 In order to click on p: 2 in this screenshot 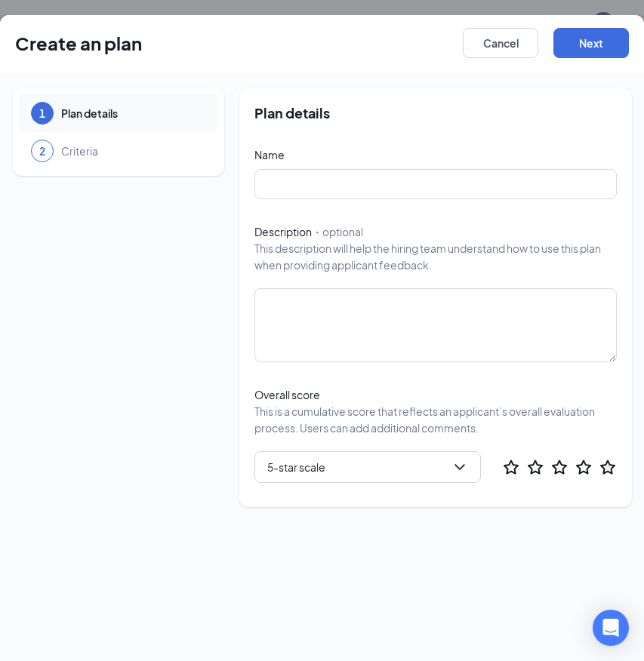, I will do `click(42, 151)`.